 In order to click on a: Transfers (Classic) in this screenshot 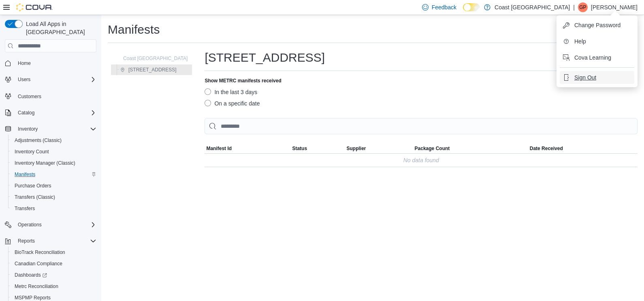, I will do `click(35, 197)`.